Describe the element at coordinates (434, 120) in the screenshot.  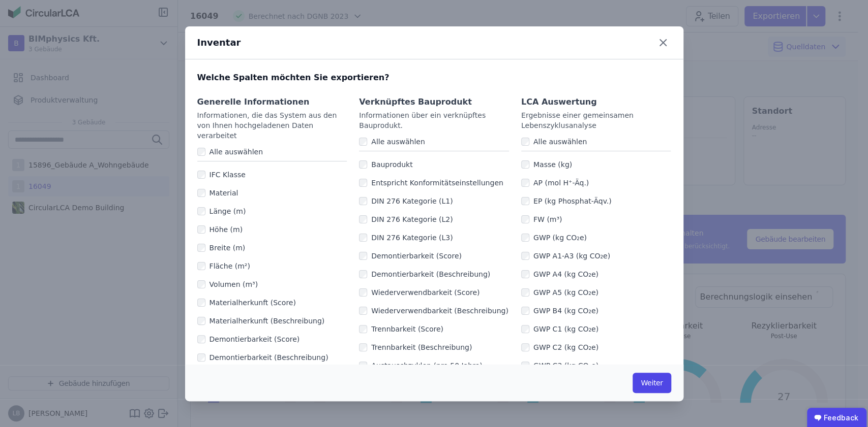
I see `div: Informationen über ein verknüpftes Bauprodukt.` at that location.